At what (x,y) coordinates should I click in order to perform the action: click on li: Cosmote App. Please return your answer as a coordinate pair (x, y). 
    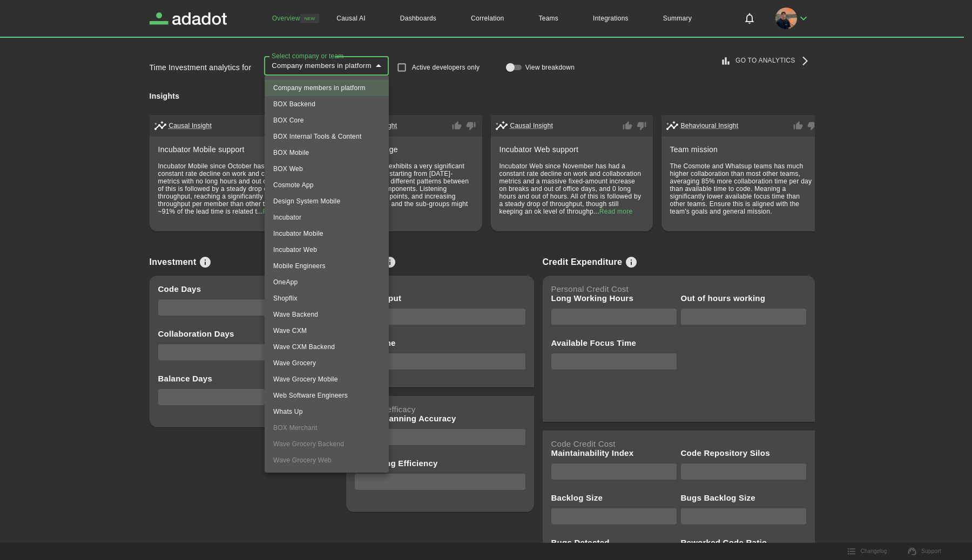
    Looking at the image, I should click on (326, 185).